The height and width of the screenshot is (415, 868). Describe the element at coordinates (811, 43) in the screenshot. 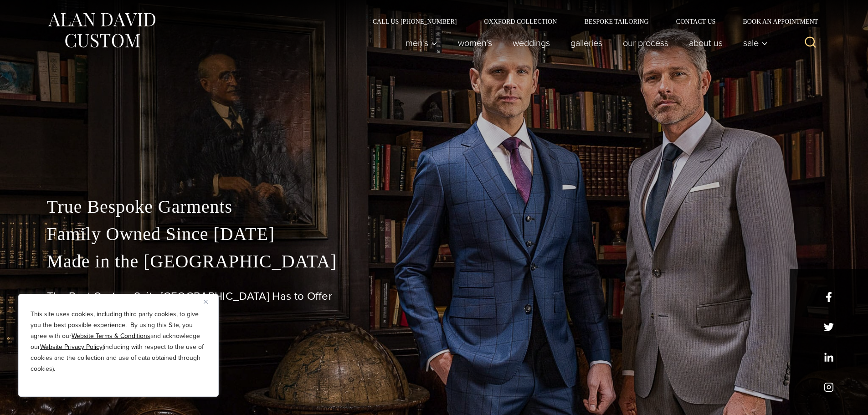

I see `button: View Search Form` at that location.